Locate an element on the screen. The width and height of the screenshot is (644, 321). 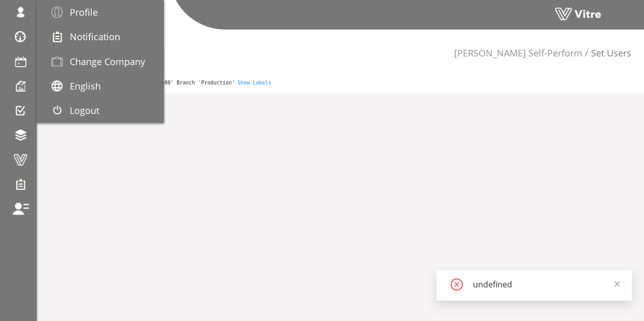
a: English is located at coordinates (100, 86).